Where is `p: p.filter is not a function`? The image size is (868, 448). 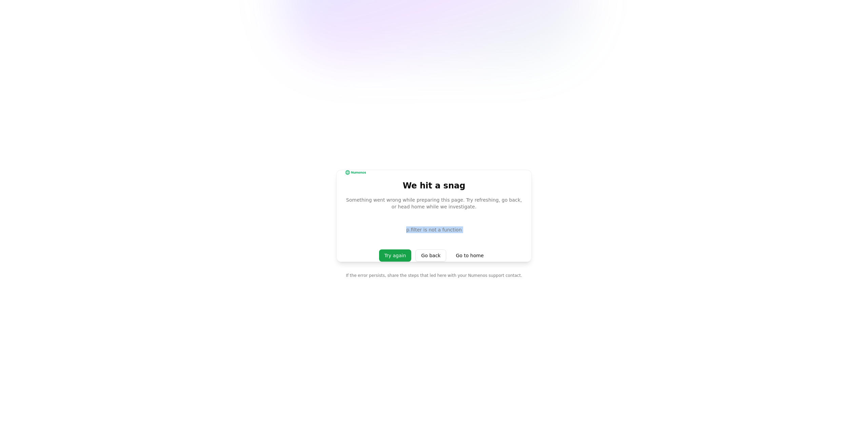
p: p.filter is not a function is located at coordinates (434, 230).